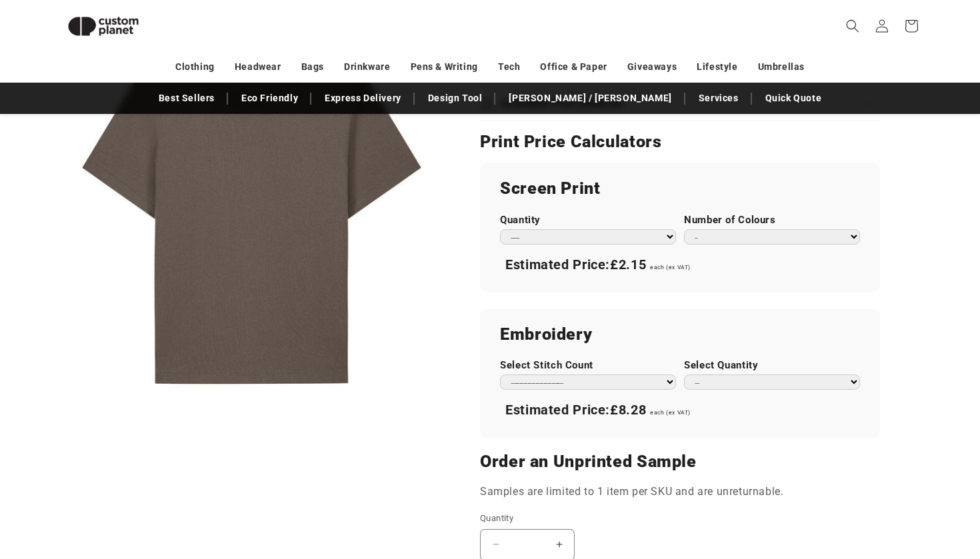 This screenshot has height=559, width=980. Describe the element at coordinates (717, 66) in the screenshot. I see `a: Lifestyle` at that location.